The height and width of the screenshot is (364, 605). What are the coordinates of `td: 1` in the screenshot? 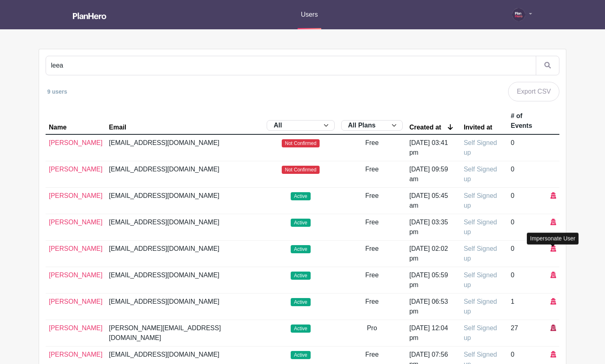 It's located at (527, 307).